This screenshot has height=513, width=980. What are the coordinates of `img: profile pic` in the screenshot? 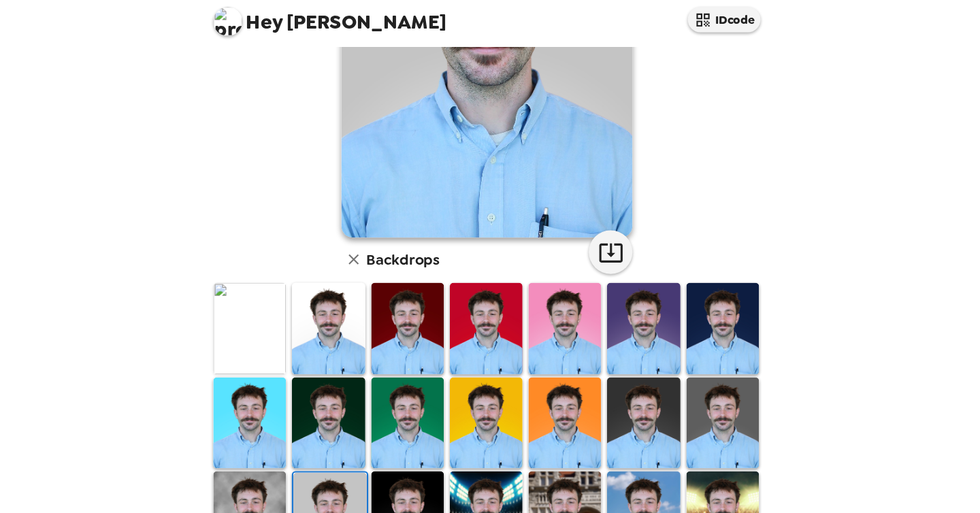 It's located at (247, 34).